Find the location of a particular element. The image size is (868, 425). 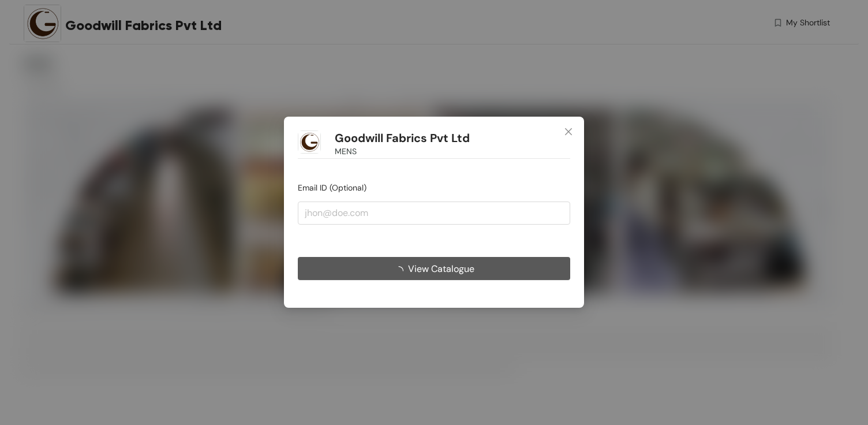

span: MENS is located at coordinates (346, 152).